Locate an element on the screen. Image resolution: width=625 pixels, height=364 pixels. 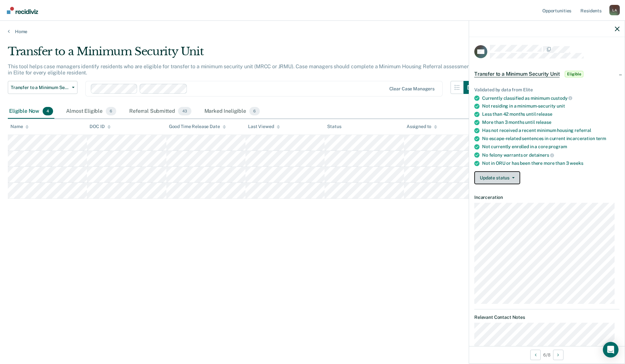
span: program is located at coordinates (558, 146).